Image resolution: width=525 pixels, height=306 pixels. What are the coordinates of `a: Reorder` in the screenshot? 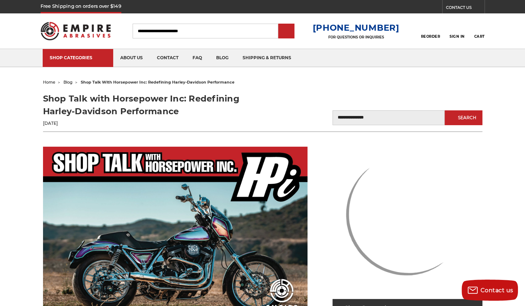 It's located at (430, 31).